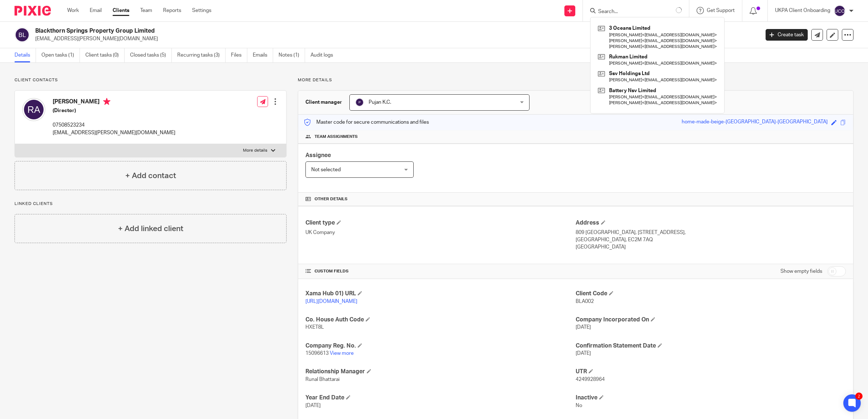 This screenshot has width=868, height=419. What do you see at coordinates (711, 398) in the screenshot?
I see `h4: Inactive` at bounding box center [711, 398].